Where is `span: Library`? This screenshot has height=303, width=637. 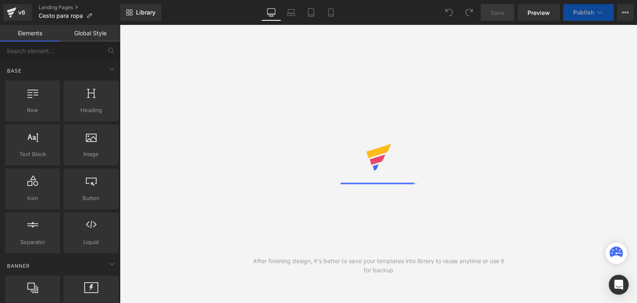 span: Library is located at coordinates (146, 12).